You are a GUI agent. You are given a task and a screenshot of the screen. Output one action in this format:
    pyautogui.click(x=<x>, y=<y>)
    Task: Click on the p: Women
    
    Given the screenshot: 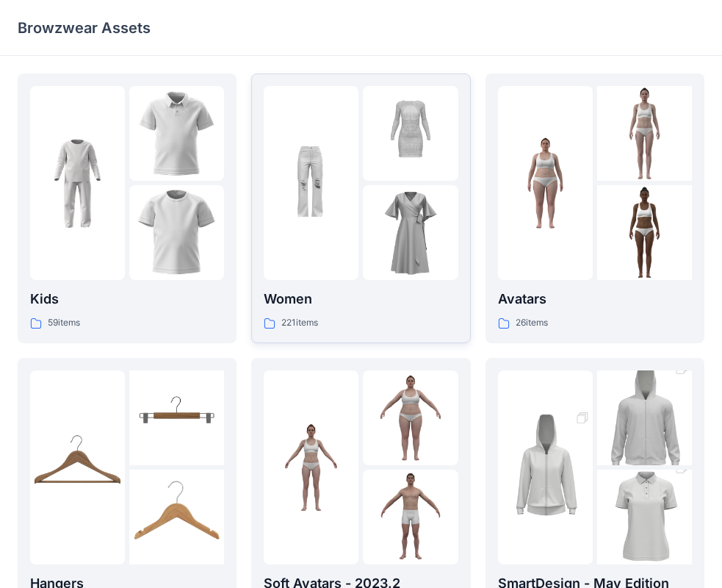 What is the action you would take?
    pyautogui.click(x=361, y=299)
    